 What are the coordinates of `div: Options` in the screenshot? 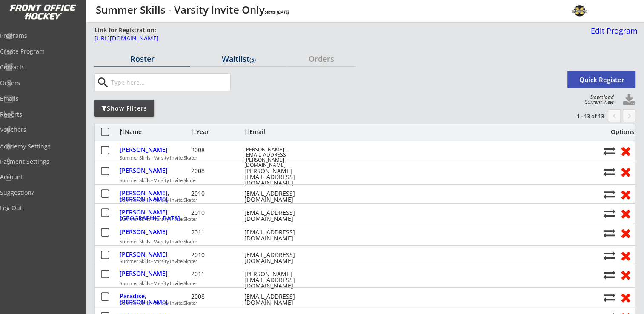 It's located at (618, 132).